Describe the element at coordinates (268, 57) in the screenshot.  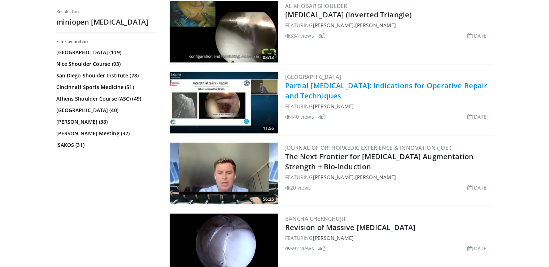
I see `span: 08:13` at that location.